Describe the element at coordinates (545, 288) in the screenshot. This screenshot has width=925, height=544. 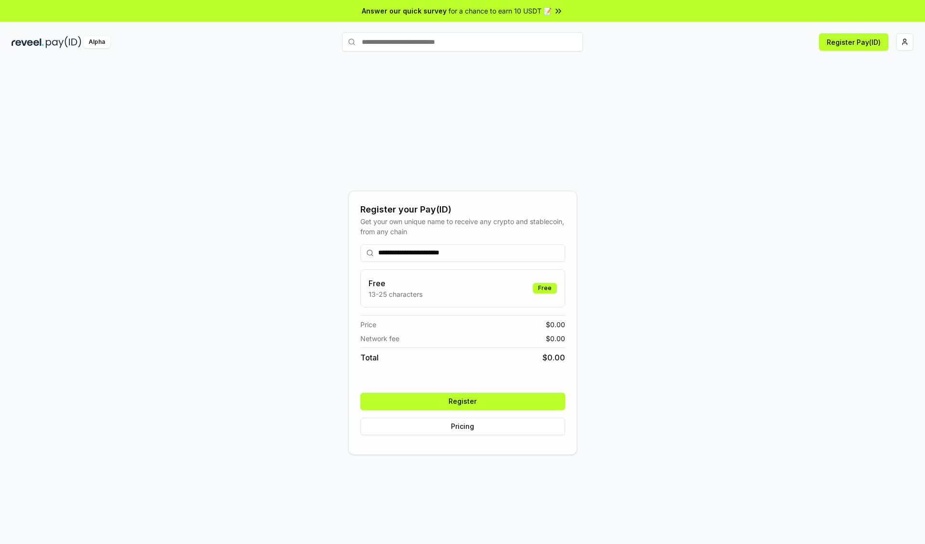
I see `div: Free` at that location.